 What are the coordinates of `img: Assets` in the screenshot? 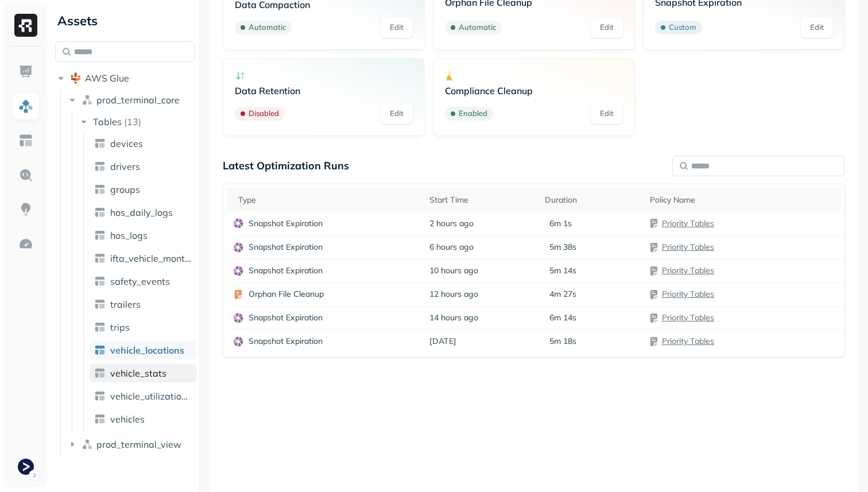 It's located at (26, 106).